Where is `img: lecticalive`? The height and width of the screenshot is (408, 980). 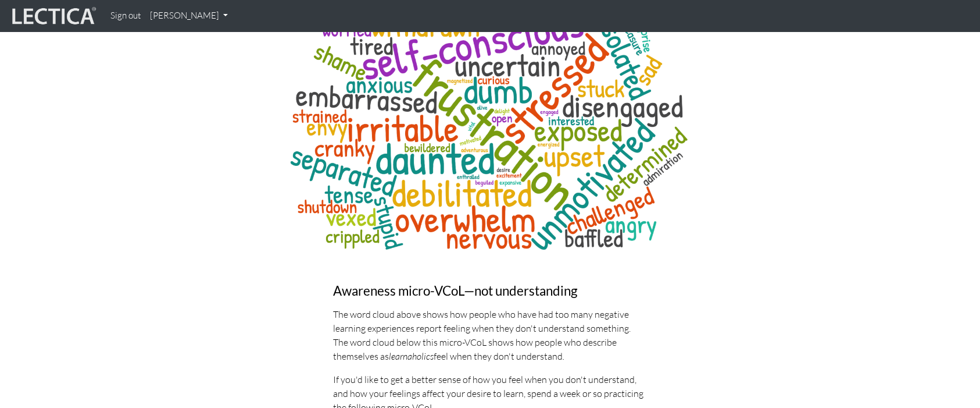 img: lecticalive is located at coordinates (53, 17).